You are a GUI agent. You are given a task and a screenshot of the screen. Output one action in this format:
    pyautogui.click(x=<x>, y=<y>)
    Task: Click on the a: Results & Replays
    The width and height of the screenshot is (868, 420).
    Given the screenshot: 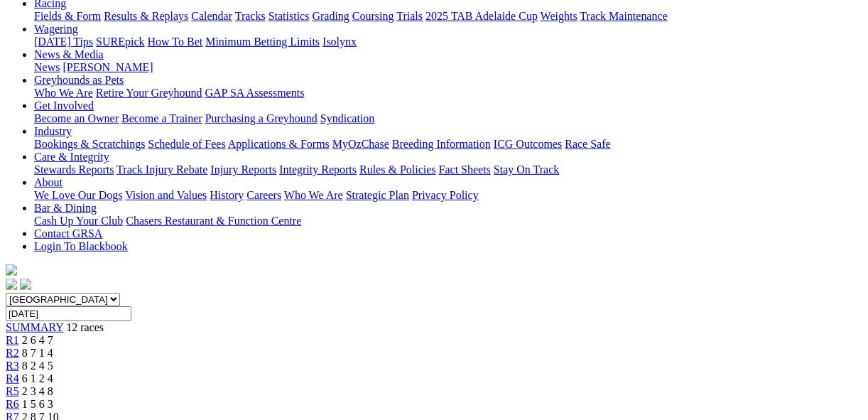 What is the action you would take?
    pyautogui.click(x=145, y=16)
    